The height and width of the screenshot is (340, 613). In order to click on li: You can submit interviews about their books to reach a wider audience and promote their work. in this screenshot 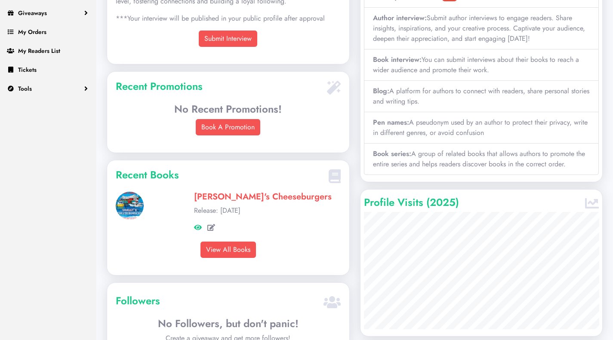, I will do `click(481, 65)`.